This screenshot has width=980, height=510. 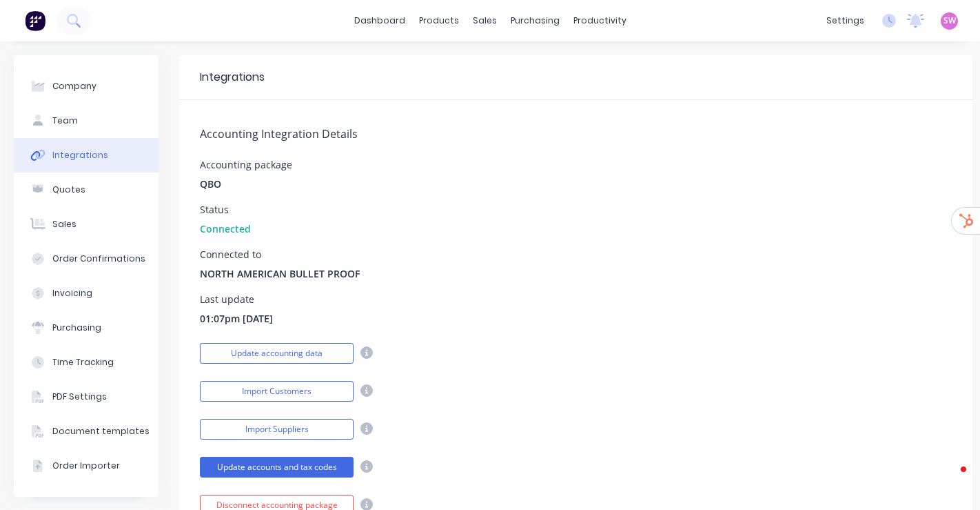 What do you see at coordinates (277, 467) in the screenshot?
I see `button: Update accounts and tax codes` at bounding box center [277, 467].